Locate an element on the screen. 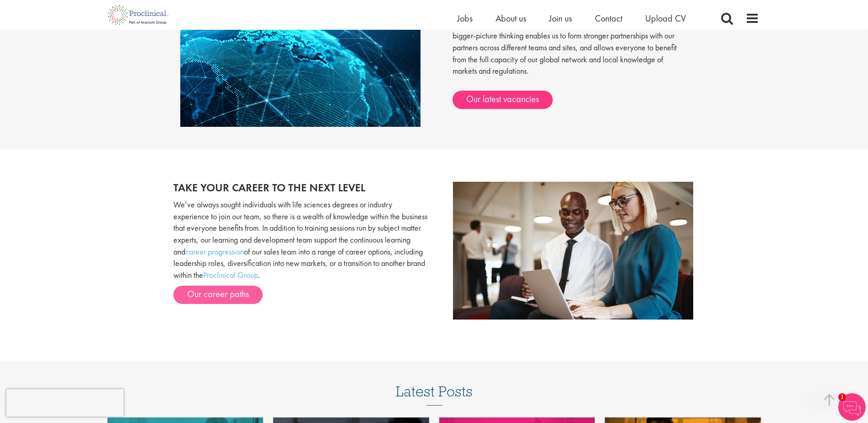 This screenshot has height=423, width=868. span: Contact is located at coordinates (608, 18).